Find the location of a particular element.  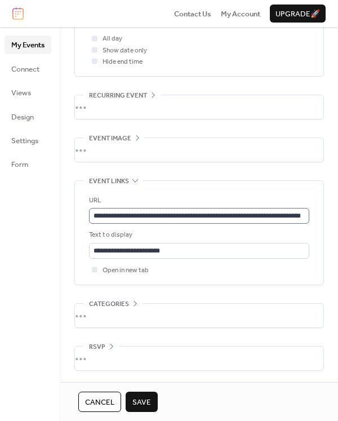

span: Hide end time is located at coordinates (122, 62).